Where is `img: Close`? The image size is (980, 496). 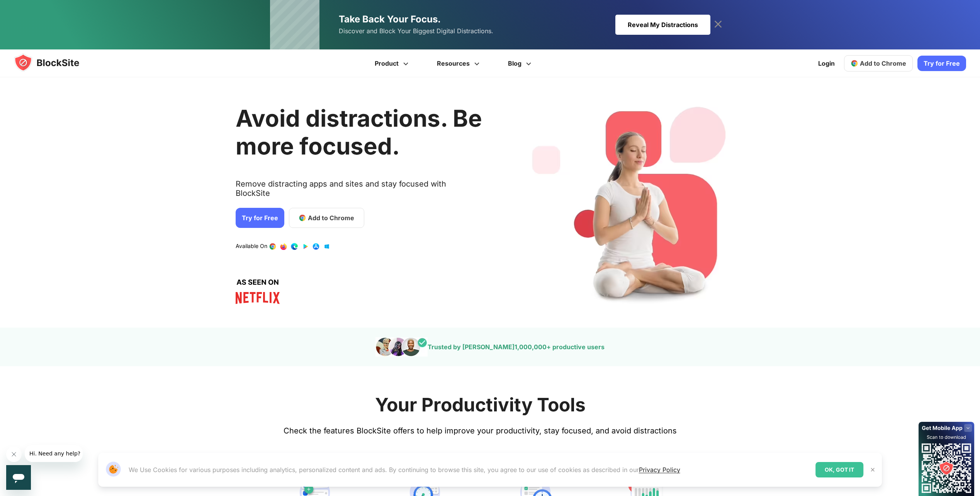
img: Close is located at coordinates (873, 470).